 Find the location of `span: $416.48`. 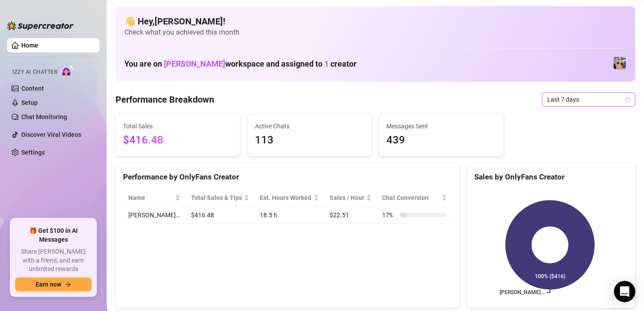

span: $416.48 is located at coordinates (177, 141).